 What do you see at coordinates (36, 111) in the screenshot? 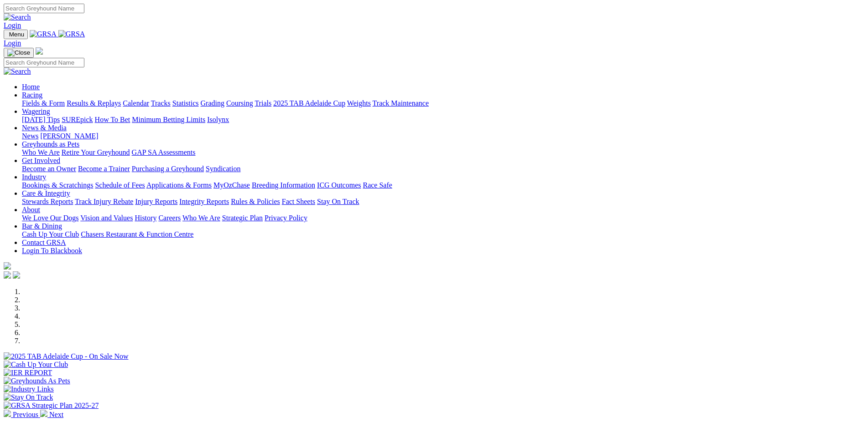
I see `a: Wagering` at bounding box center [36, 111].